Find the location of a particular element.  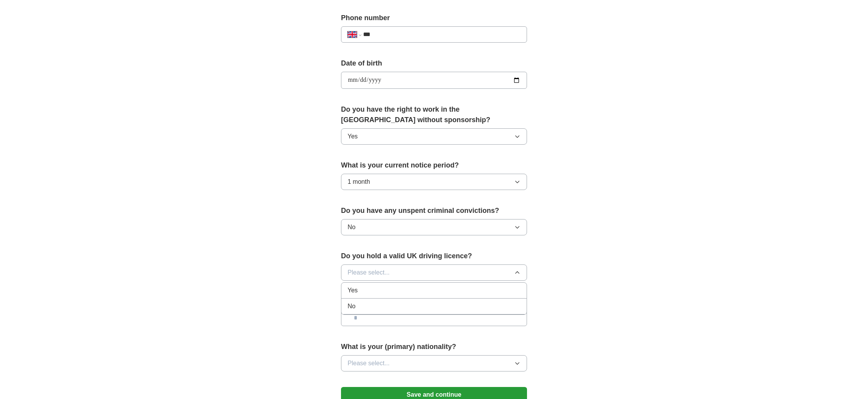

label: What is your (primary) nationality? is located at coordinates (434, 347).